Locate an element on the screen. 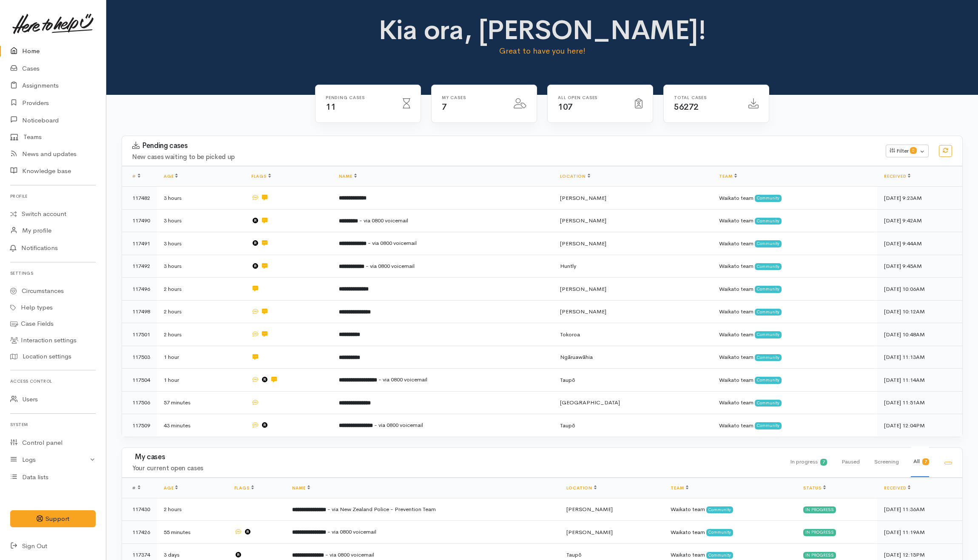  span: - via New Zealand Police - Prevention Team is located at coordinates (381, 509).